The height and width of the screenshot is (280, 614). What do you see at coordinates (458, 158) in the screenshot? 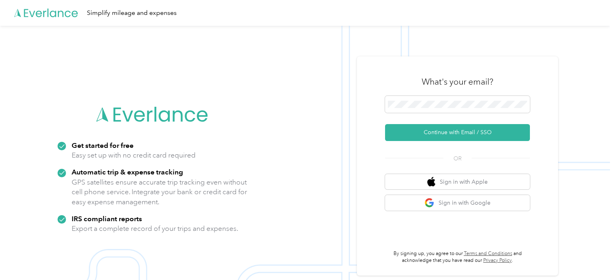
I see `span: OR` at bounding box center [458, 158].